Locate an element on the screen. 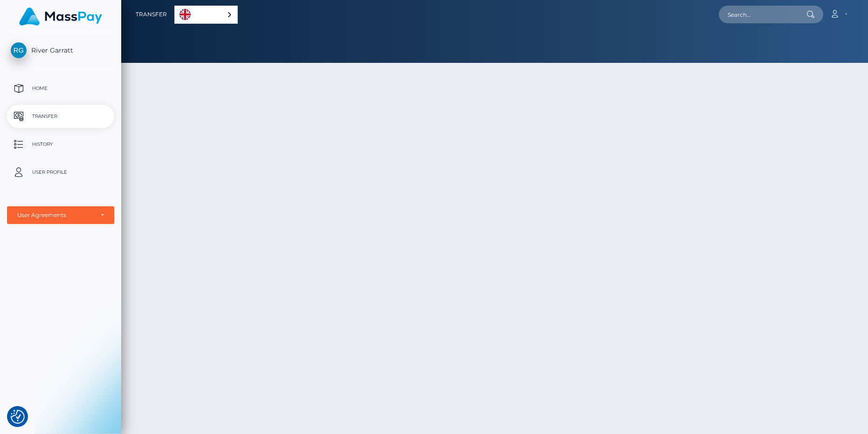  button: Consent Preferences is located at coordinates (18, 417).